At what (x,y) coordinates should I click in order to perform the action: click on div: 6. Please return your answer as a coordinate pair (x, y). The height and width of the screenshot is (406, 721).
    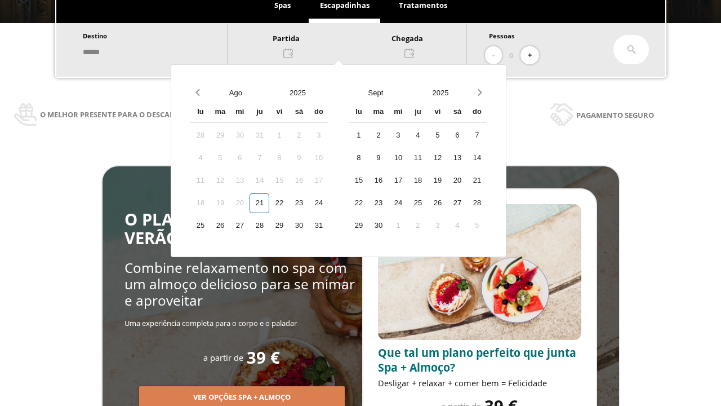
    Looking at the image, I should click on (457, 135).